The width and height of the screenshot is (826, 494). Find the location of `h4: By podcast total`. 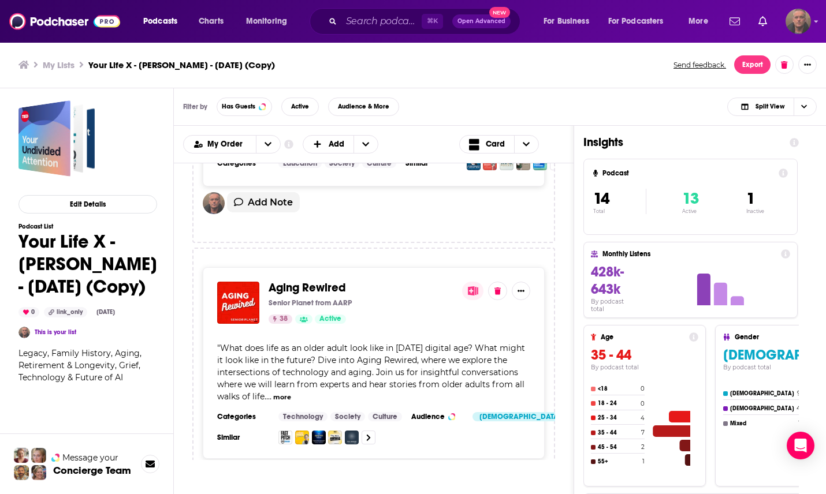

h4: By podcast total is located at coordinates (645, 367).